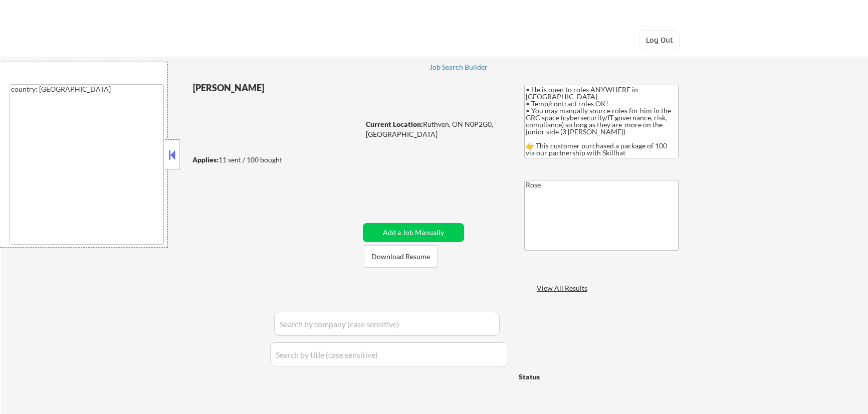 The image size is (868, 414). I want to click on button: Log Out, so click(659, 40).